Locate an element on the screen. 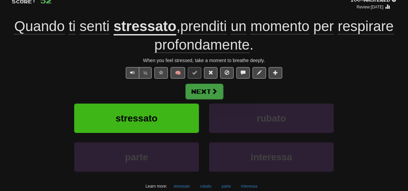 The width and height of the screenshot is (408, 191). span: profondamente is located at coordinates (202, 45).